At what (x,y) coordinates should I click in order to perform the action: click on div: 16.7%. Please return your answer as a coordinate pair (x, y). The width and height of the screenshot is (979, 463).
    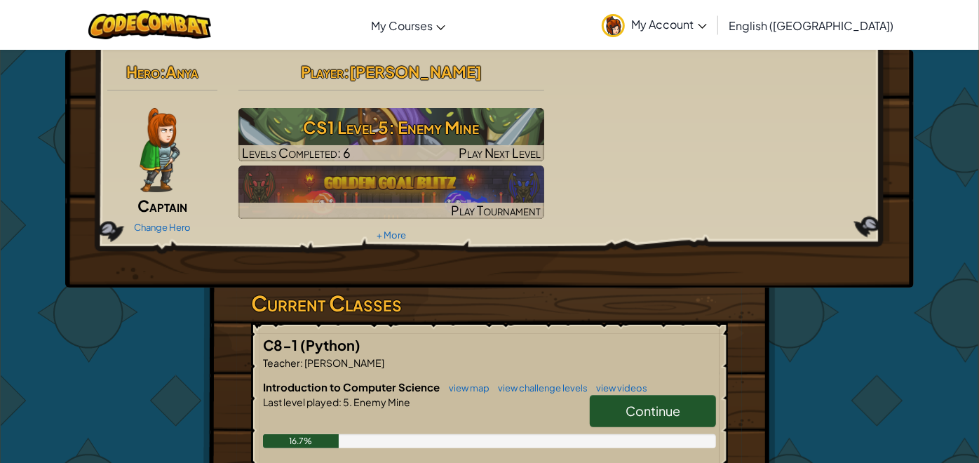
    Looking at the image, I should click on (301, 441).